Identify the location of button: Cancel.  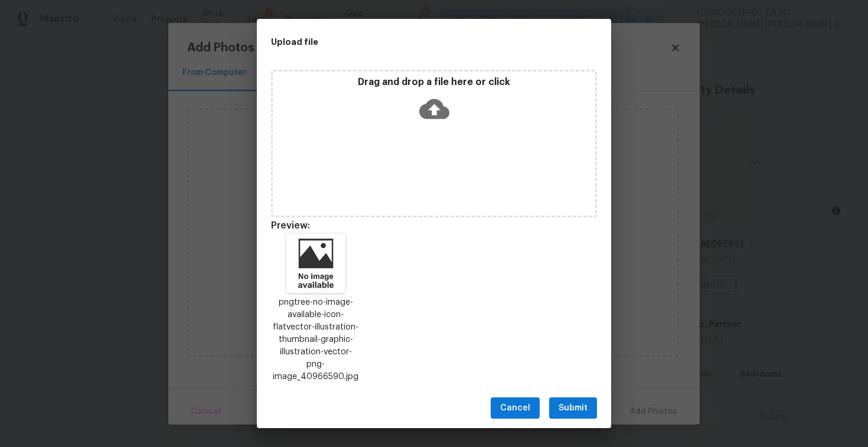
(514, 408).